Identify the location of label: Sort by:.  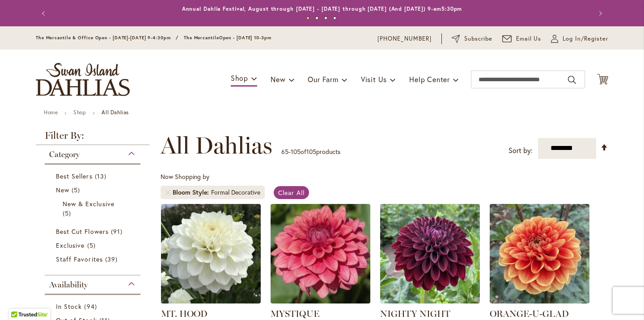
(521, 150).